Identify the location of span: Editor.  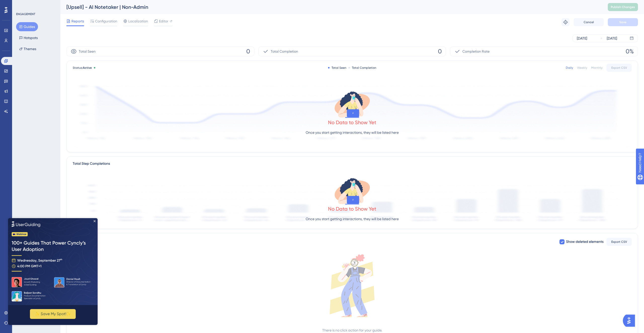
(164, 21).